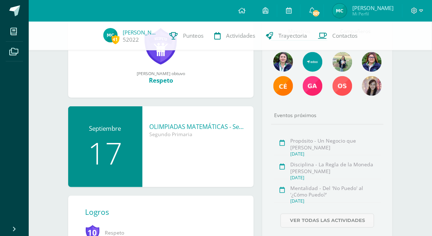 The image size is (432, 236). What do you see at coordinates (105, 128) in the screenshot?
I see `div: Septiembre` at bounding box center [105, 128].